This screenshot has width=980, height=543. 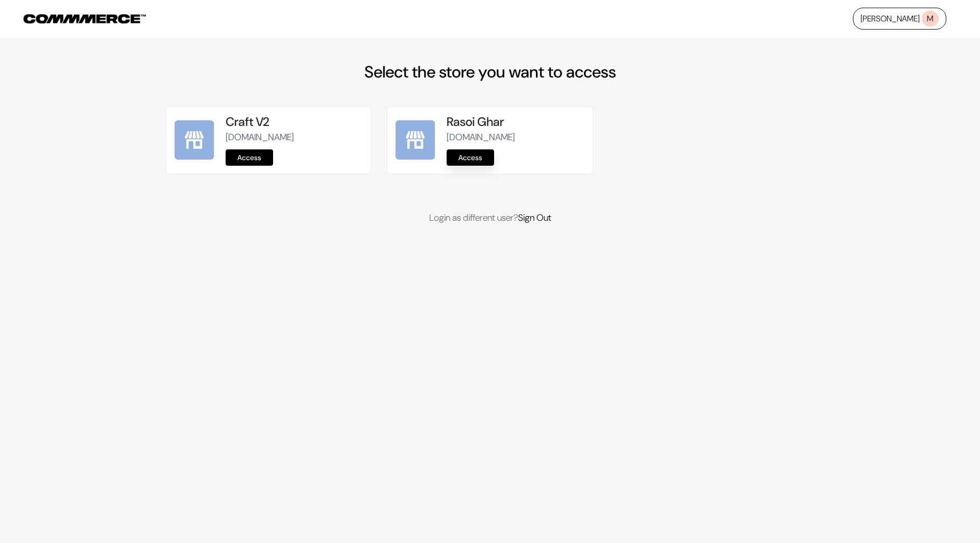 What do you see at coordinates (415, 140) in the screenshot?
I see `img: Rasoi Ghar` at bounding box center [415, 140].